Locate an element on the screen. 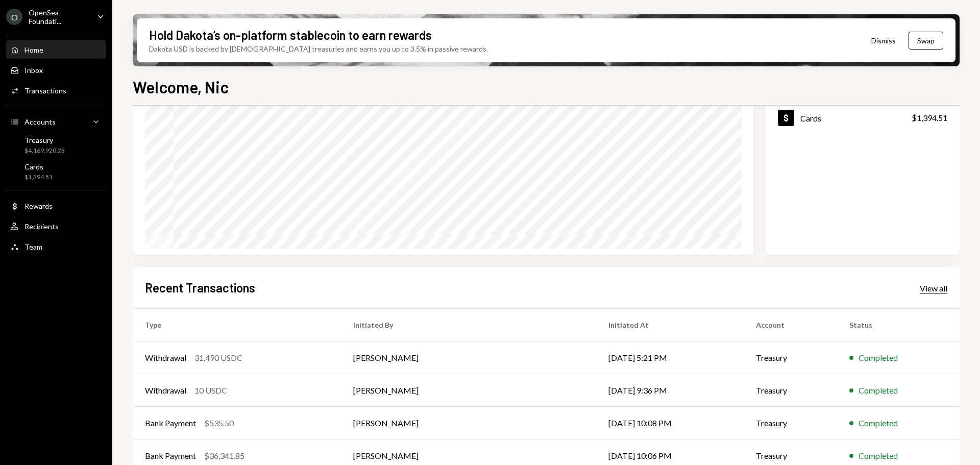  div: Hold Dakota’s on-platform stablecoin to earn rewards is located at coordinates (291, 35).